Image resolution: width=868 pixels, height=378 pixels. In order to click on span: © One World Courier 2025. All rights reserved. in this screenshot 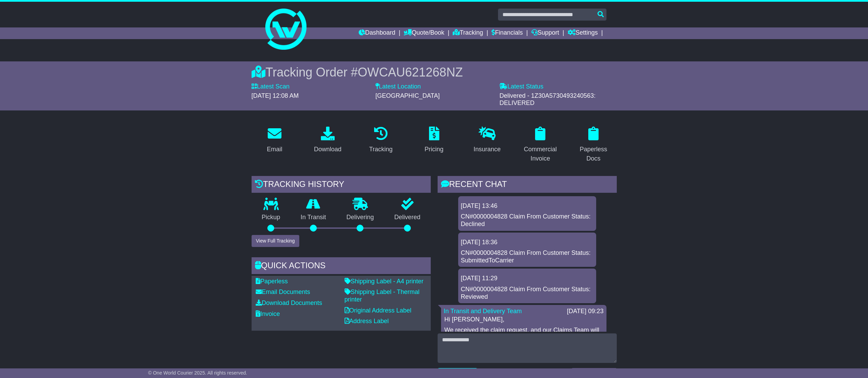, I will do `click(198, 373)`.